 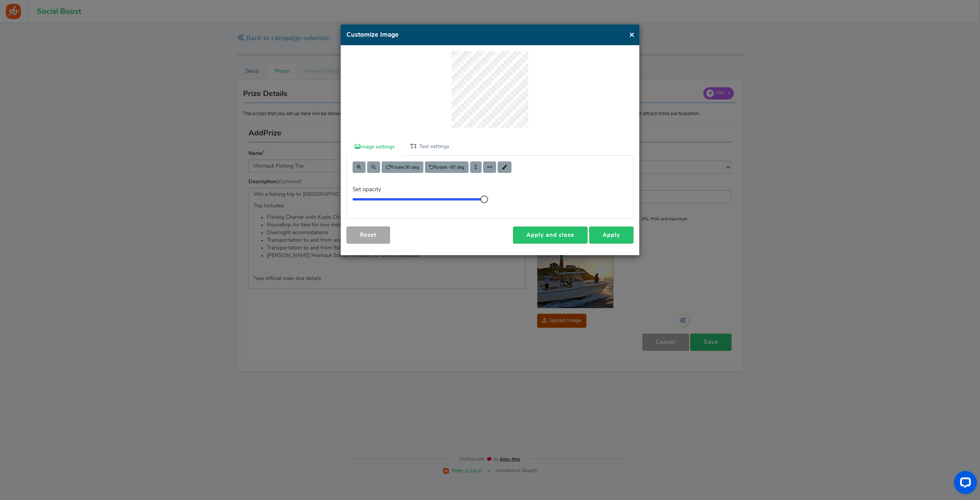 What do you see at coordinates (359, 167) in the screenshot?
I see `button: Zoom in` at bounding box center [359, 167].